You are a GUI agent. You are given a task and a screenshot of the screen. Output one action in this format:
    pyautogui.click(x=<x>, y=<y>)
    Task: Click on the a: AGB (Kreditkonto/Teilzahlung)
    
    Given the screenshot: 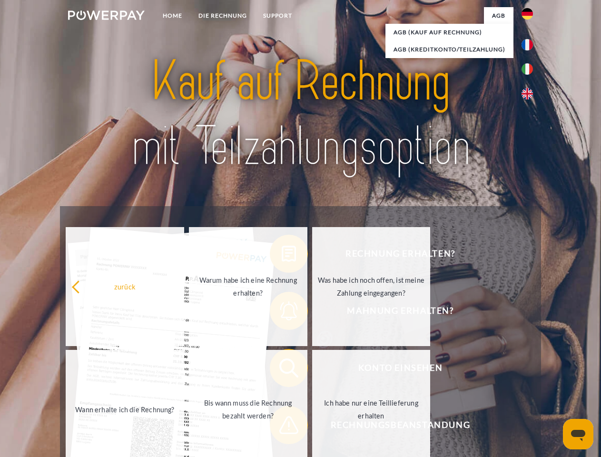 What is the action you would take?
    pyautogui.click(x=449, y=49)
    